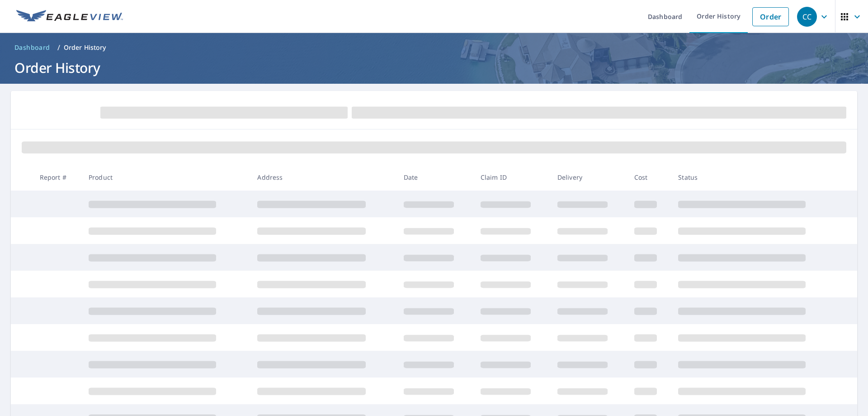 This screenshot has height=416, width=868. I want to click on th: Delivery, so click(589, 177).